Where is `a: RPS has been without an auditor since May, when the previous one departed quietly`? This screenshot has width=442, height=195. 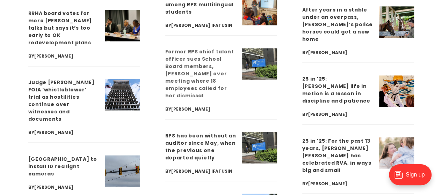
a: RPS has been without an auditor since May, when the previous one departed quietly is located at coordinates (201, 146).